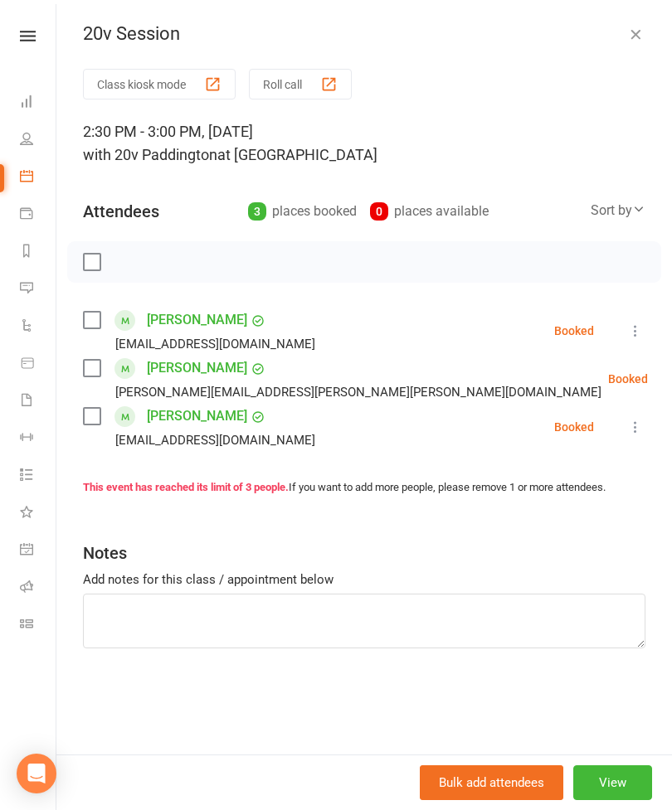 The image size is (672, 810). Describe the element at coordinates (38, 103) in the screenshot. I see `a: Dashboard` at that location.